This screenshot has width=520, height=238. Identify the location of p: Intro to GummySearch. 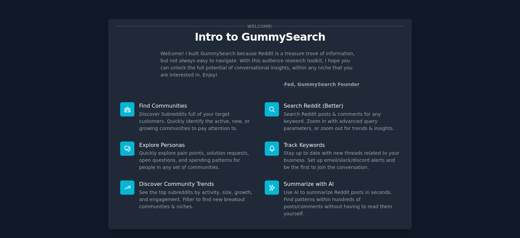
(260, 37).